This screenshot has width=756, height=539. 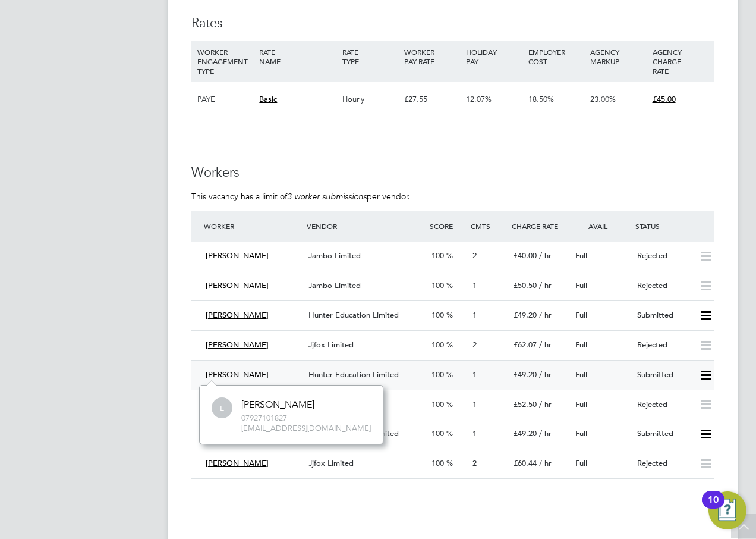 I want to click on div: £27.55, so click(x=432, y=99).